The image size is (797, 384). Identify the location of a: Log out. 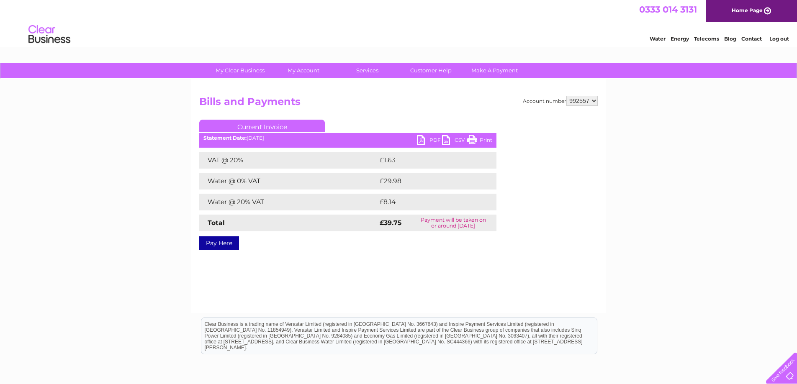
(779, 39).